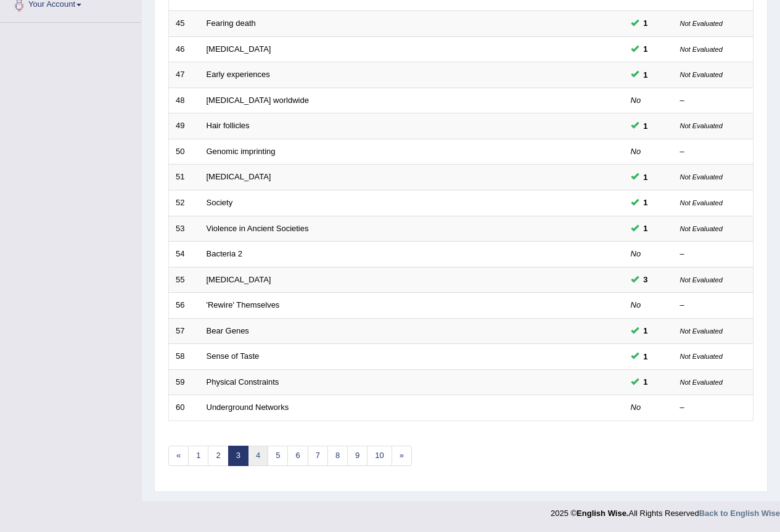 Image resolution: width=780 pixels, height=532 pixels. What do you see at coordinates (219, 202) in the screenshot?
I see `a: Society` at bounding box center [219, 202].